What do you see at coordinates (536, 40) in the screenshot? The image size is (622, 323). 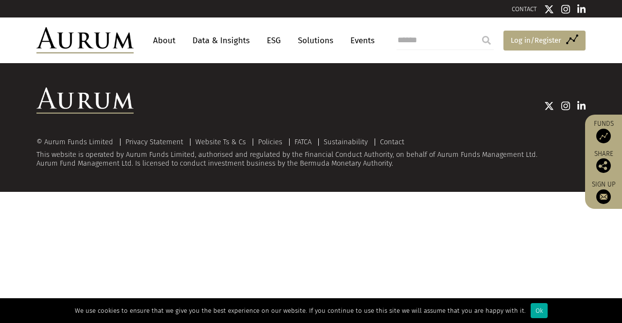 I see `span: Log in/Register` at bounding box center [536, 40].